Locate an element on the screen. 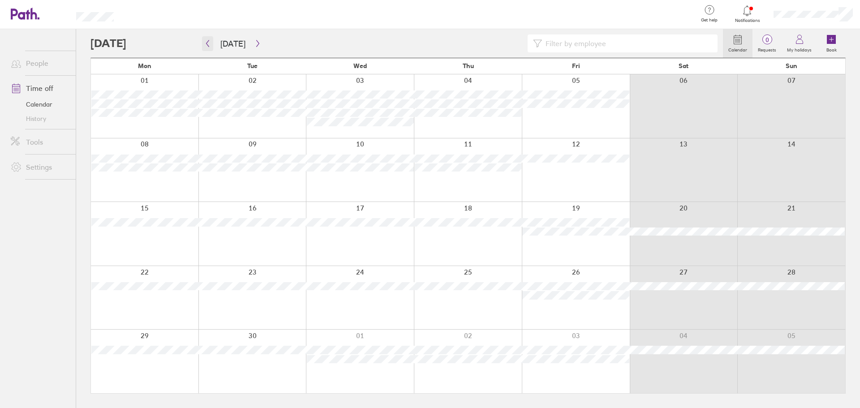 The image size is (860, 408). span: Thu is located at coordinates (468, 66).